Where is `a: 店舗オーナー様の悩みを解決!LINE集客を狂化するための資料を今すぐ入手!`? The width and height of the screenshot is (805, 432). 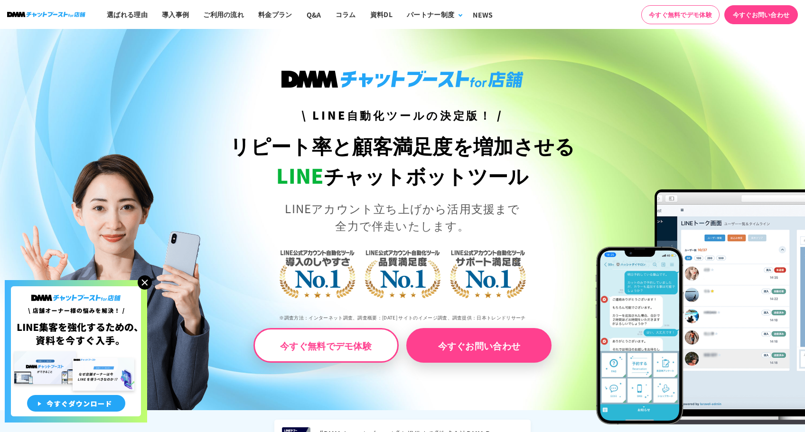
a: 店舗オーナー様の悩みを解決!LINE集客を狂化するための資料を今すぐ入手! is located at coordinates (76, 286).